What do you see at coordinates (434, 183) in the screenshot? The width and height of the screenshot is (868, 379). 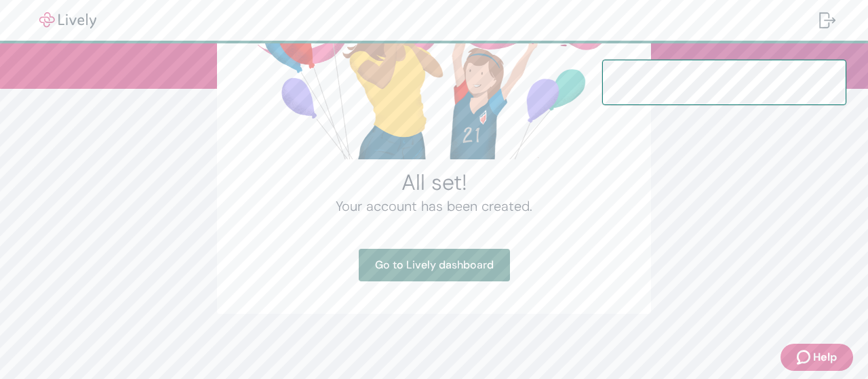 I see `h2: All set!` at bounding box center [434, 183].